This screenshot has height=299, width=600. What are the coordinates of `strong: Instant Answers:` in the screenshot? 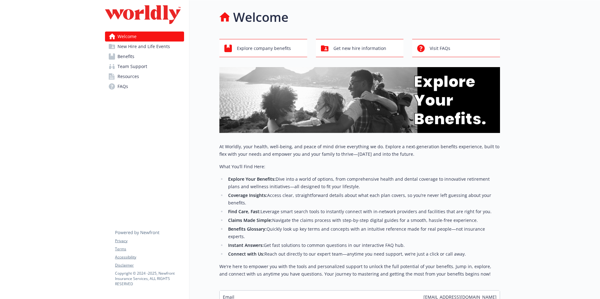 It's located at (246, 245).